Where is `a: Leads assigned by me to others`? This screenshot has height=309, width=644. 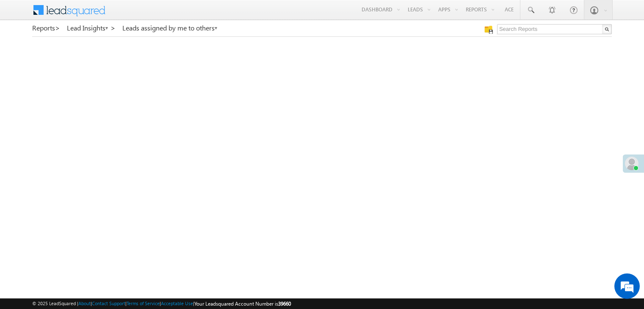 a: Leads assigned by me to others is located at coordinates (171, 28).